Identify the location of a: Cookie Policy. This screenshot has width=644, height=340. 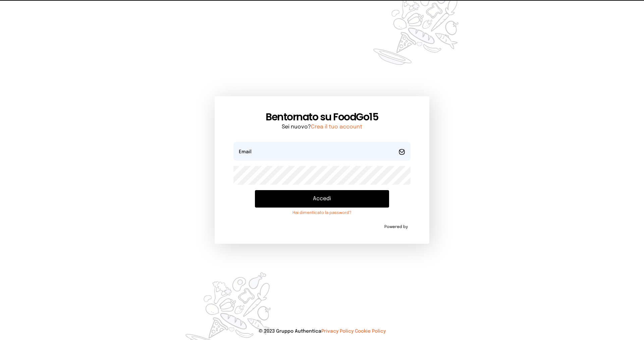
(370, 331).